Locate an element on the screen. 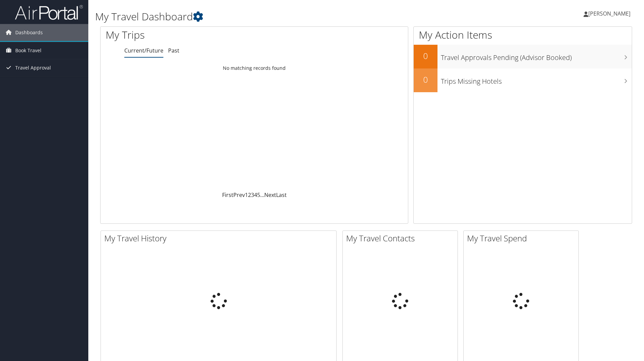  a: 0Trips Missing Hotels is located at coordinates (522, 80).